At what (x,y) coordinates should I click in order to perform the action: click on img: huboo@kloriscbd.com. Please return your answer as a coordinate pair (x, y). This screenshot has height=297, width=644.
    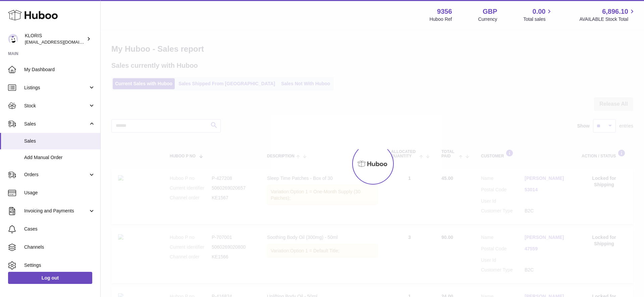
    Looking at the image, I should click on (13, 39).